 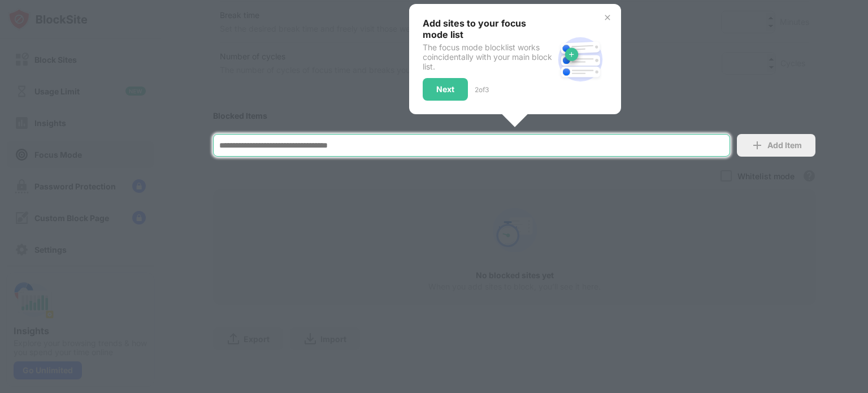 I want to click on img: x-button.svg, so click(x=607, y=17).